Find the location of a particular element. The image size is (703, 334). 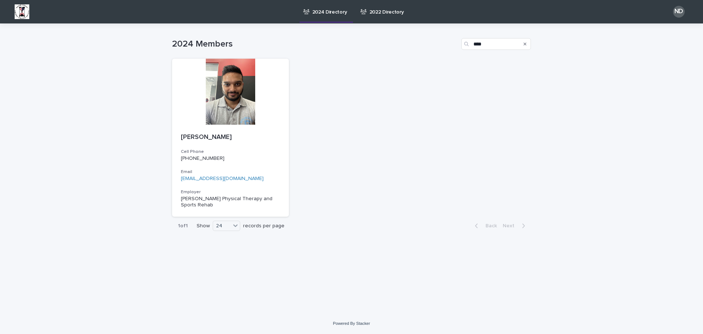

input: Search is located at coordinates (496, 44).